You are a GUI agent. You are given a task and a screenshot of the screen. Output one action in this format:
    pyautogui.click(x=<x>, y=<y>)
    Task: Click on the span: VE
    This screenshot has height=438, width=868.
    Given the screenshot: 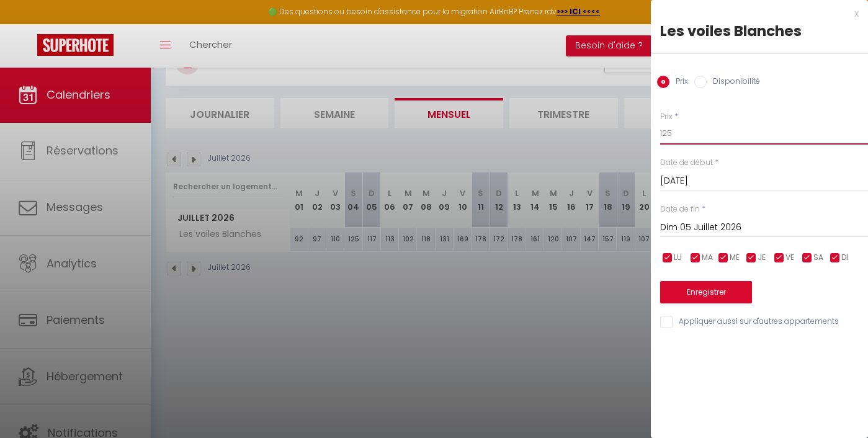 What is the action you would take?
    pyautogui.click(x=790, y=258)
    